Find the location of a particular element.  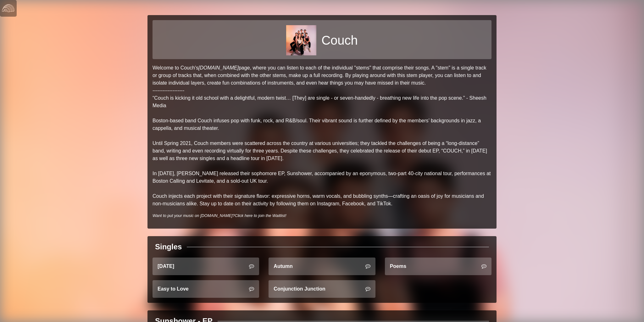

a: Easy to Love is located at coordinates (206, 289).